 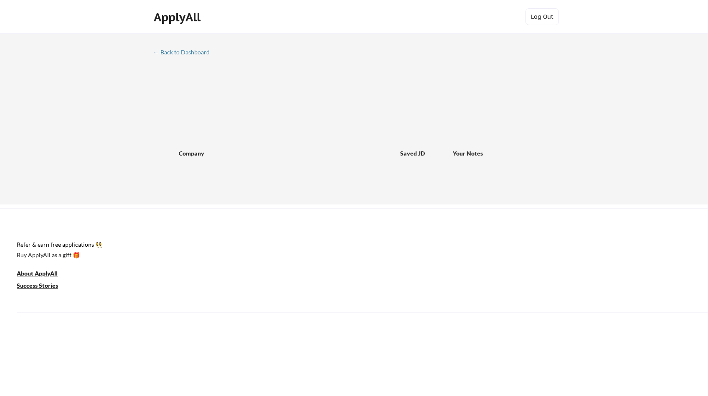 I want to click on div: ← Back to Dashboard, so click(x=185, y=52).